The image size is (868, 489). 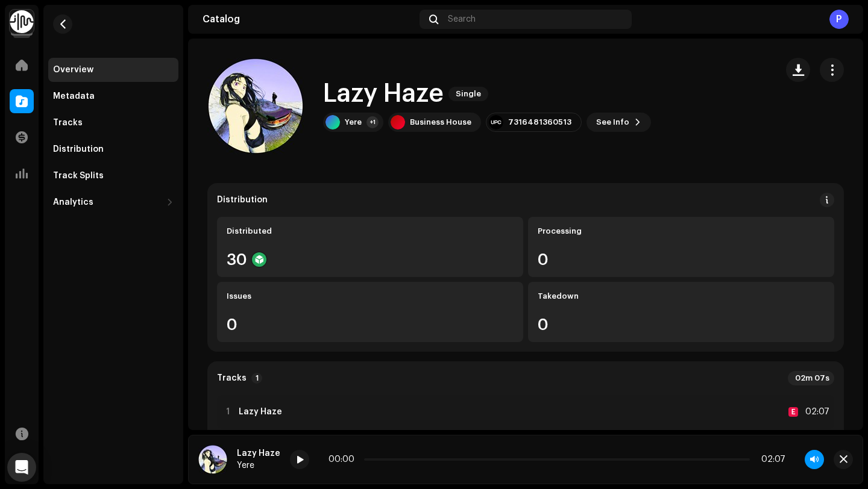 What do you see at coordinates (681, 231) in the screenshot?
I see `div: Processing` at bounding box center [681, 231].